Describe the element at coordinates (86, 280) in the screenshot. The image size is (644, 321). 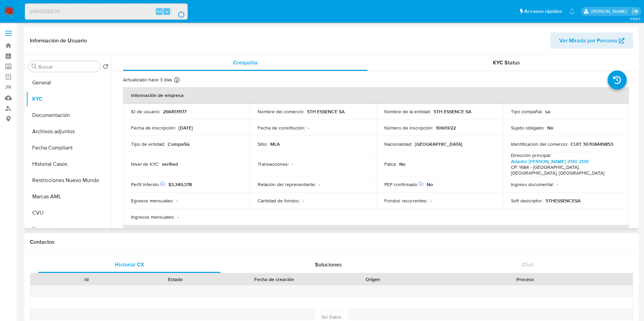
I see `div: Id` at that location.